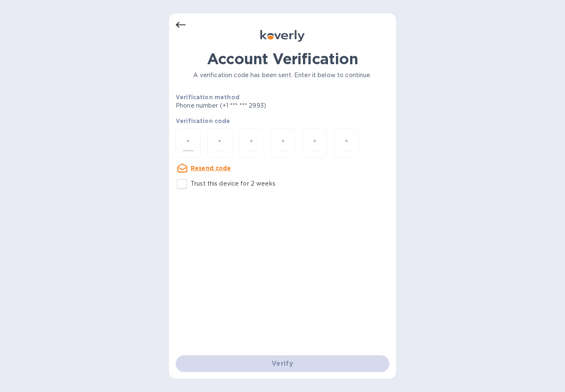 The image size is (565, 392). Describe the element at coordinates (207, 98) in the screenshot. I see `b: Verification method` at that location.